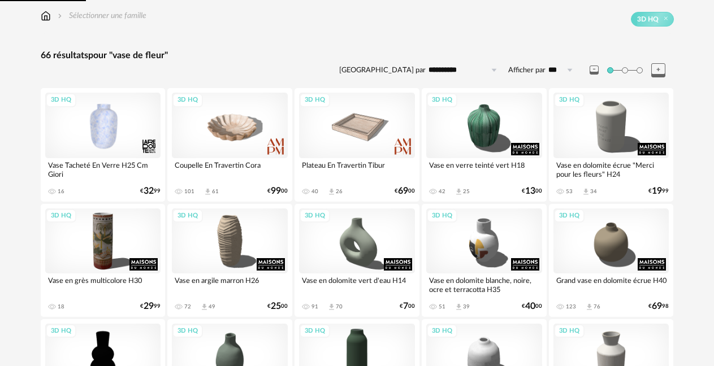  What do you see at coordinates (149, 191) in the screenshot?
I see `span: 32` at bounding box center [149, 191].